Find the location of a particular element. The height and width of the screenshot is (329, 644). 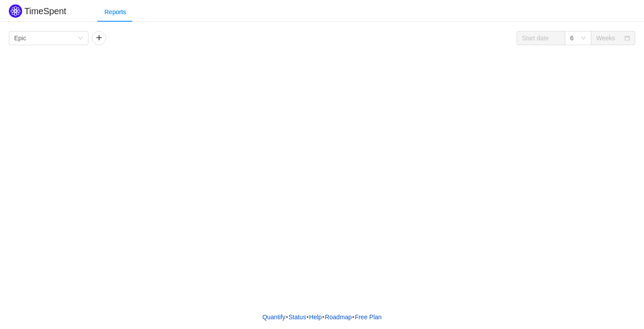

a: Status is located at coordinates (297, 317).